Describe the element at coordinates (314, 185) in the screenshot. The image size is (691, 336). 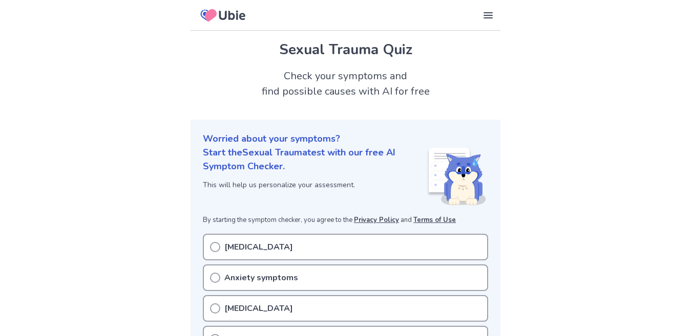
I see `p: This will help us personalize your assessment.` at that location.